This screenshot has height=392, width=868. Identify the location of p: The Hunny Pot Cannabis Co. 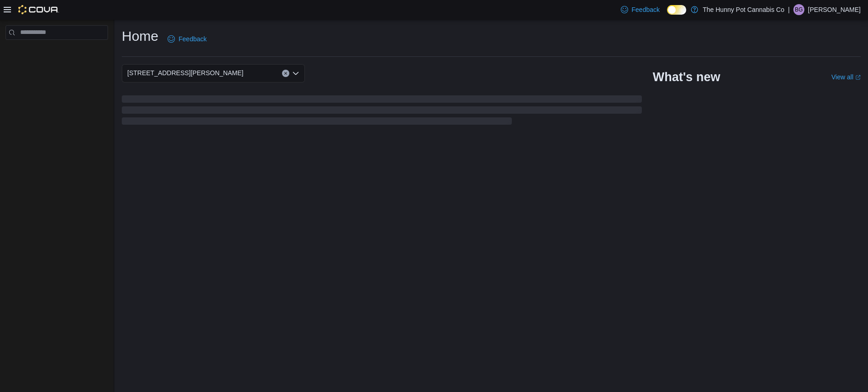
(744, 10).